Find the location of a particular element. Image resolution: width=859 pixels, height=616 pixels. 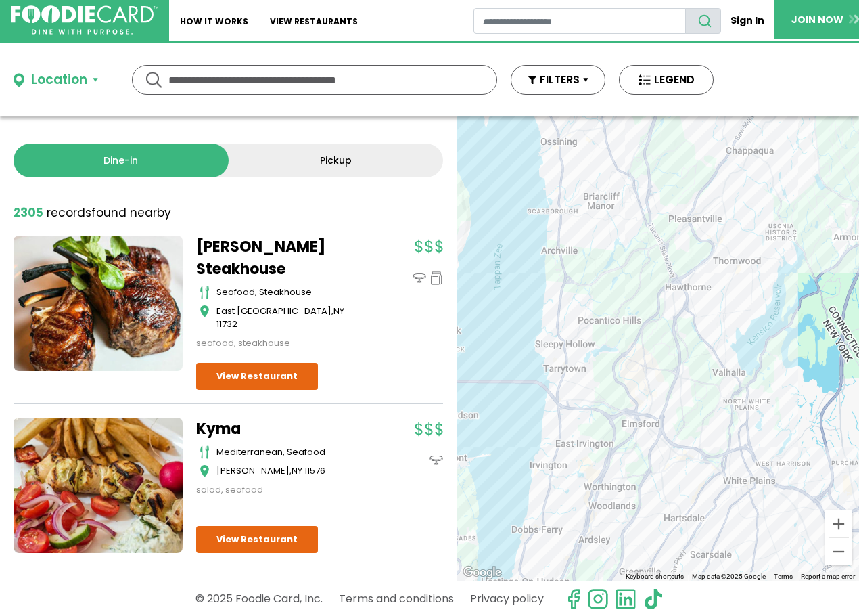

svg: check us out on facebook is located at coordinates (574, 599).